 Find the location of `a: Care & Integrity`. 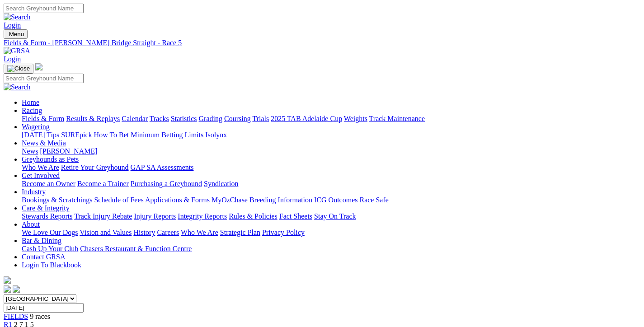

a: Care & Integrity is located at coordinates (45, 208).